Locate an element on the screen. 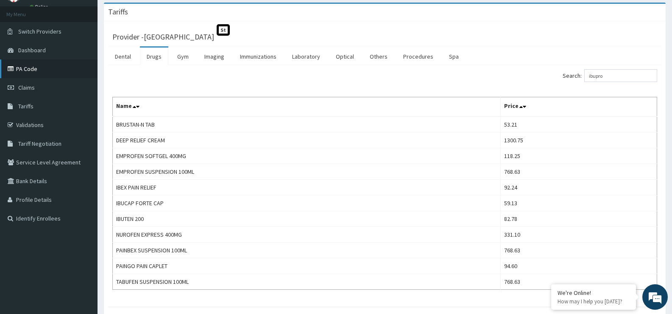  a: Laboratory is located at coordinates (306, 56).